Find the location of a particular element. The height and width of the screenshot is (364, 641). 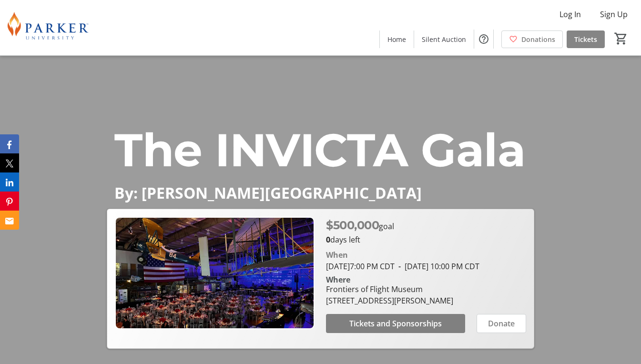

div: When is located at coordinates (337, 255).